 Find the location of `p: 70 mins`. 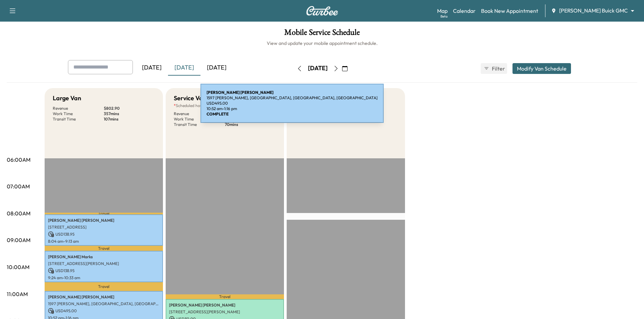

p: 70 mins is located at coordinates (250, 125).